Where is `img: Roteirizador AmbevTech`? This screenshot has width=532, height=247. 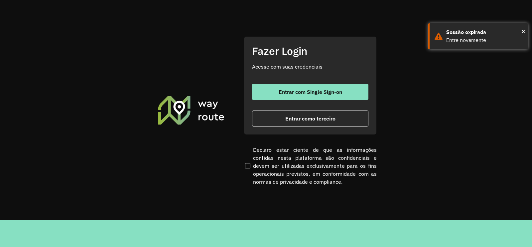 img: Roteirizador AmbevTech is located at coordinates (191, 110).